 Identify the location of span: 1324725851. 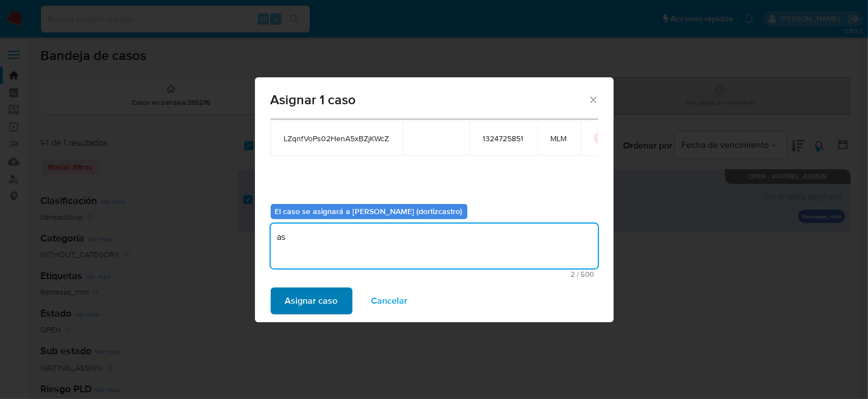
(504, 138).